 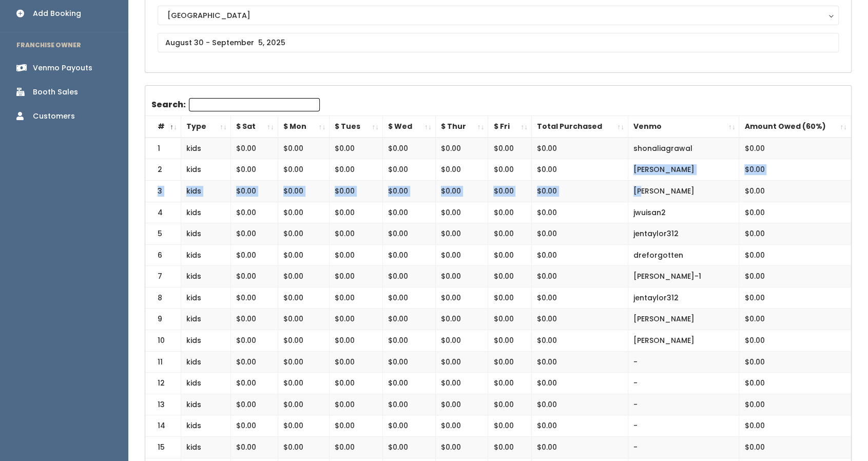 I want to click on td: 15, so click(x=163, y=448).